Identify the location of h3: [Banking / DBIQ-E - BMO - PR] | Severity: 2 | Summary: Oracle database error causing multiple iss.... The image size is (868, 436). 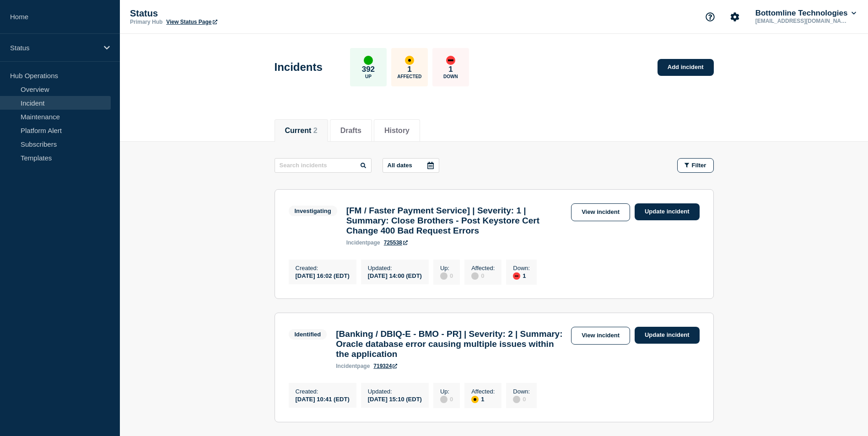
(452, 344).